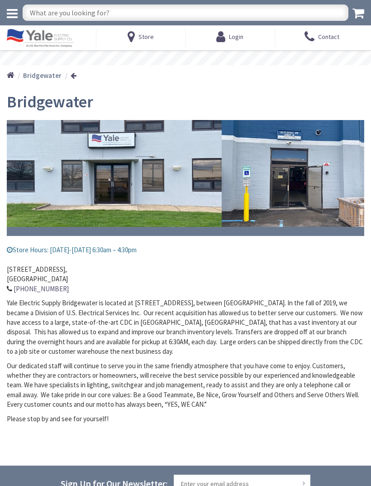 The height and width of the screenshot is (486, 371). What do you see at coordinates (50, 101) in the screenshot?
I see `span: Bridgewater` at bounding box center [50, 101].